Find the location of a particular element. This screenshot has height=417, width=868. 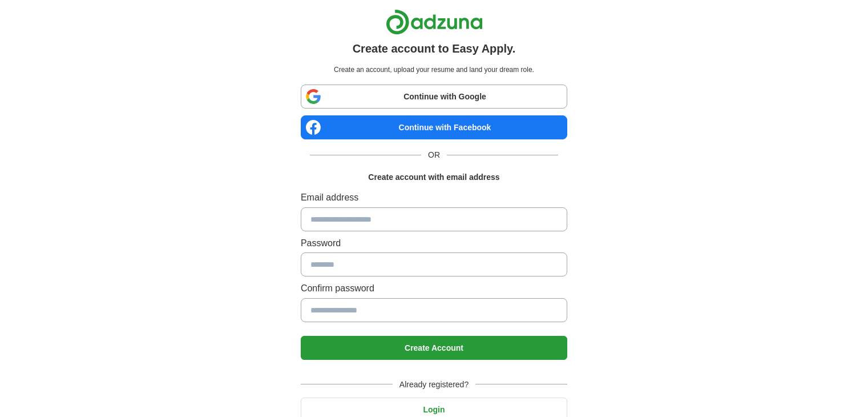

a: Continue with Google is located at coordinates (434, 96).